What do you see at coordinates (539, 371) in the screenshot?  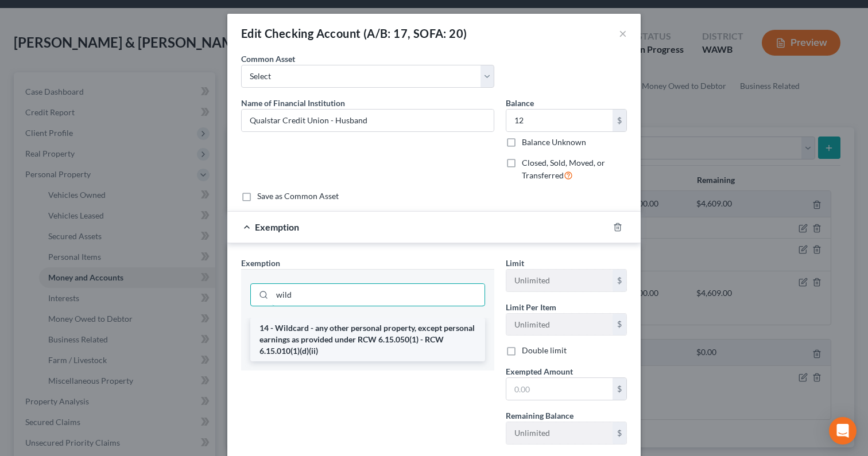 I see `span: Exempted Amount` at bounding box center [539, 371].